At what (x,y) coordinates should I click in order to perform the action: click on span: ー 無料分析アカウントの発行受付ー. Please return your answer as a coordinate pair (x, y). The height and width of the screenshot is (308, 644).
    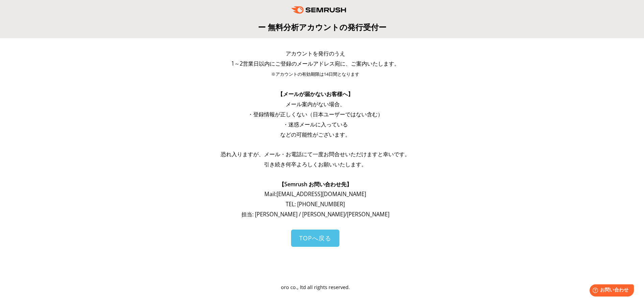
    Looking at the image, I should click on (322, 27).